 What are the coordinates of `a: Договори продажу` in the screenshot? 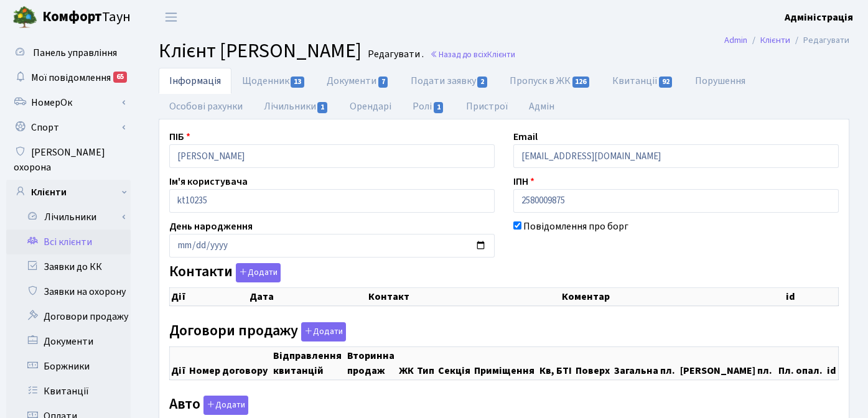 It's located at (68, 317).